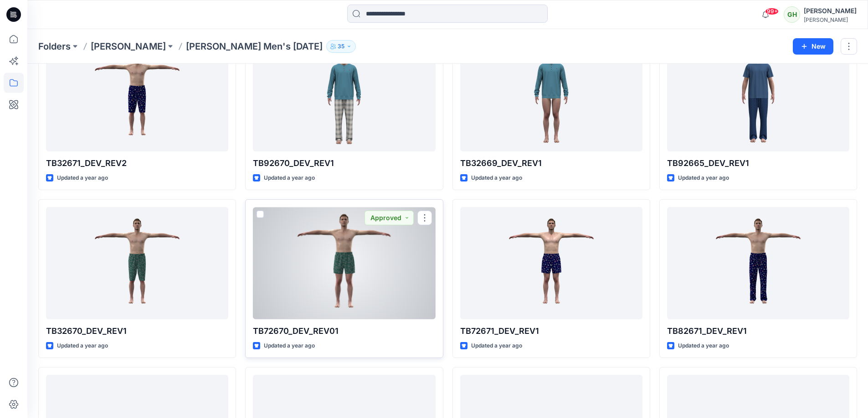  What do you see at coordinates (758, 95) in the screenshot?
I see `a: TB92665_DEV_REV1` at bounding box center [758, 95].